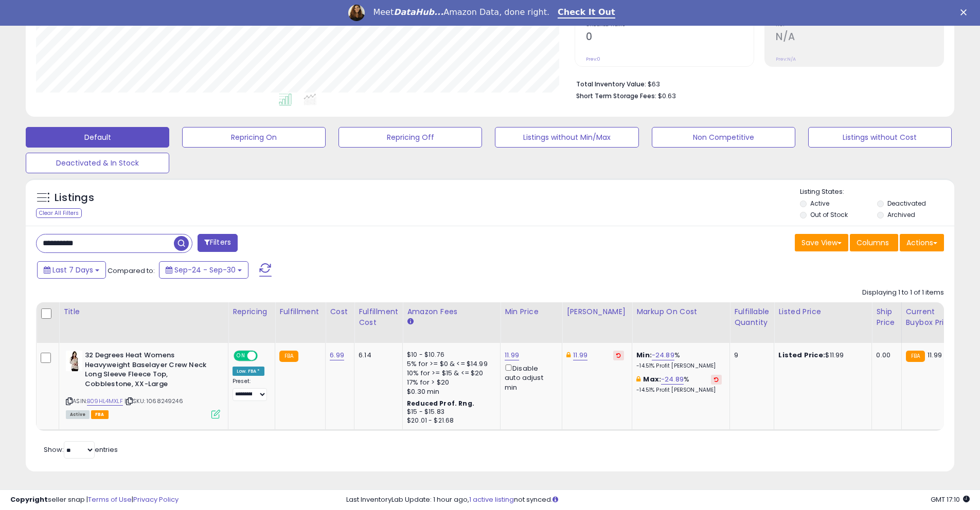  I want to click on div: $10 - $10.76, so click(450, 355).